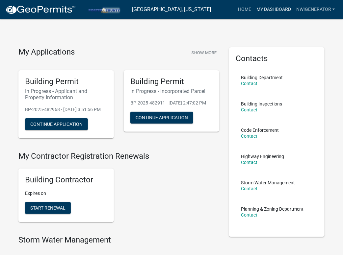 This screenshot has height=255, width=343. Describe the element at coordinates (204, 53) in the screenshot. I see `button: Show More` at that location.